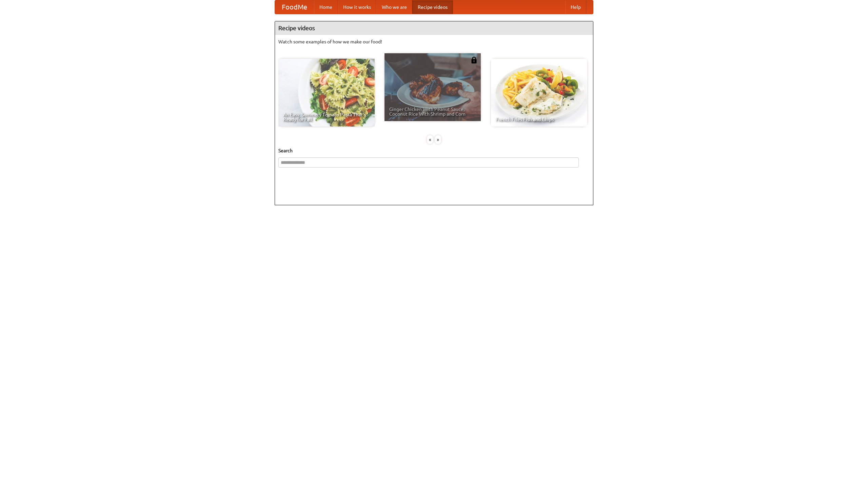  What do you see at coordinates (539, 92) in the screenshot?
I see `a: French Fries Fish and Chips` at bounding box center [539, 92].